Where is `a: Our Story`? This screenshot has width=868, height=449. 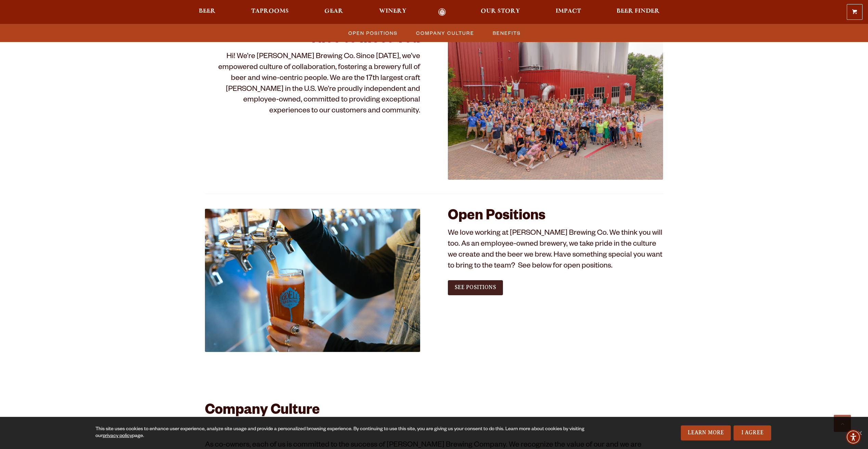 a: Our Story is located at coordinates (500, 12).